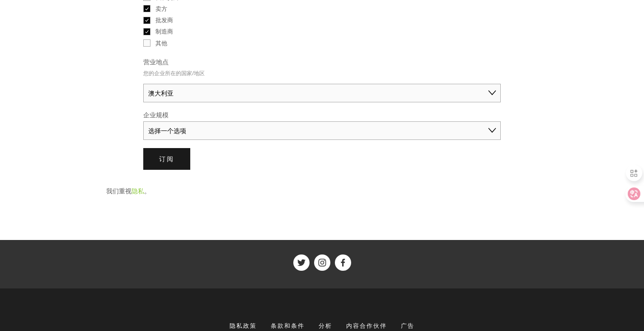 The image size is (644, 331). Describe the element at coordinates (161, 9) in the screenshot. I see `font: 卖方` at that location.